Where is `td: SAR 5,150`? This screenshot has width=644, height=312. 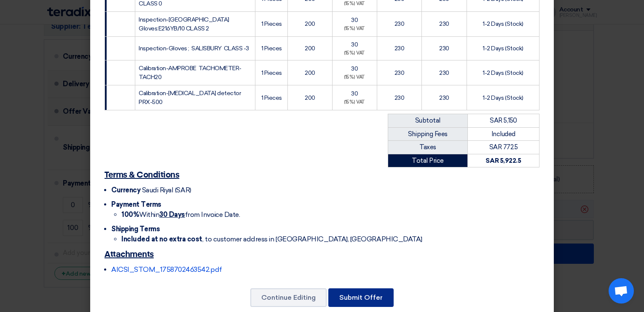
td: SAR 5,150 is located at coordinates (504, 120).